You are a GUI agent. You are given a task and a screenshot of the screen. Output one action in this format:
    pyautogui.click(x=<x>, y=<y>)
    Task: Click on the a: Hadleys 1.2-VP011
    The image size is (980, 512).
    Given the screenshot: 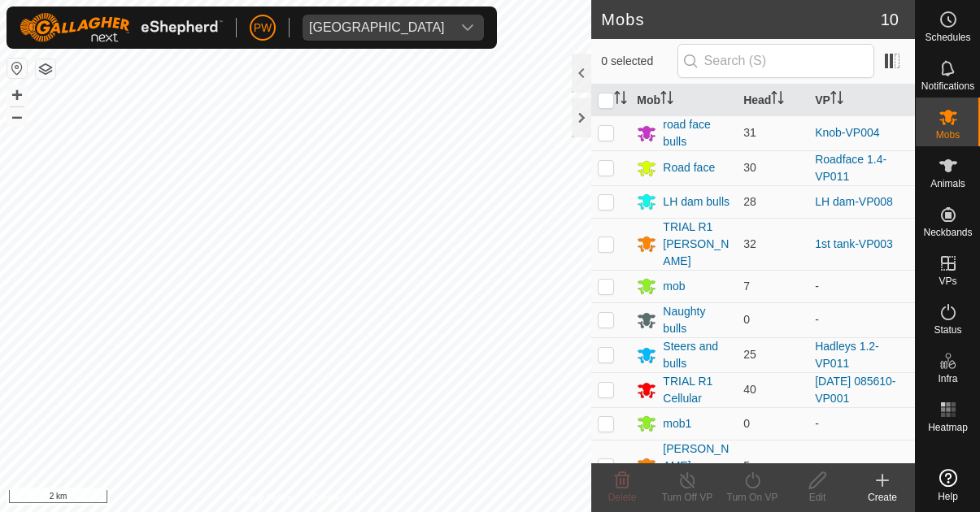 What is the action you would take?
    pyautogui.click(x=846, y=354)
    